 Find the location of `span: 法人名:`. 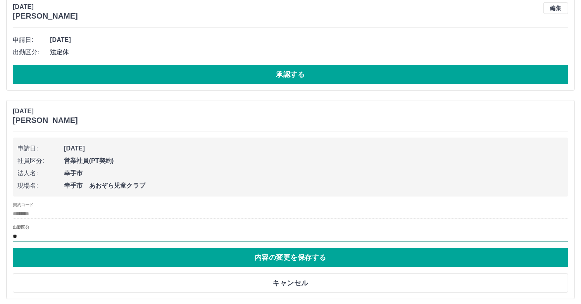

span: 法人名: is located at coordinates (41, 173).